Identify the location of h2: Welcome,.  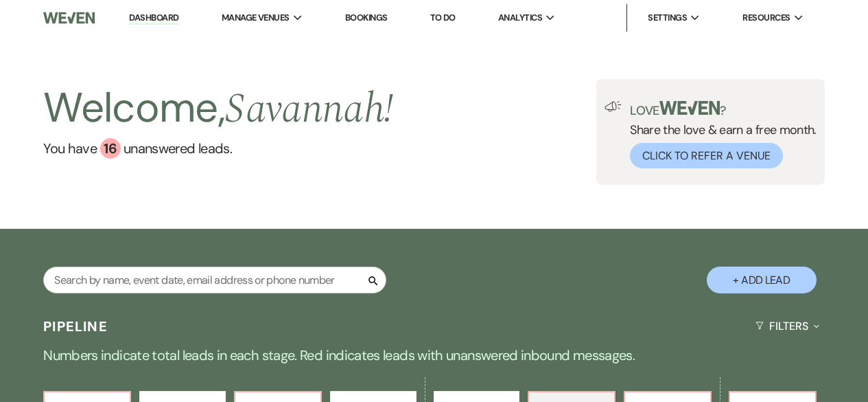
(218, 109).